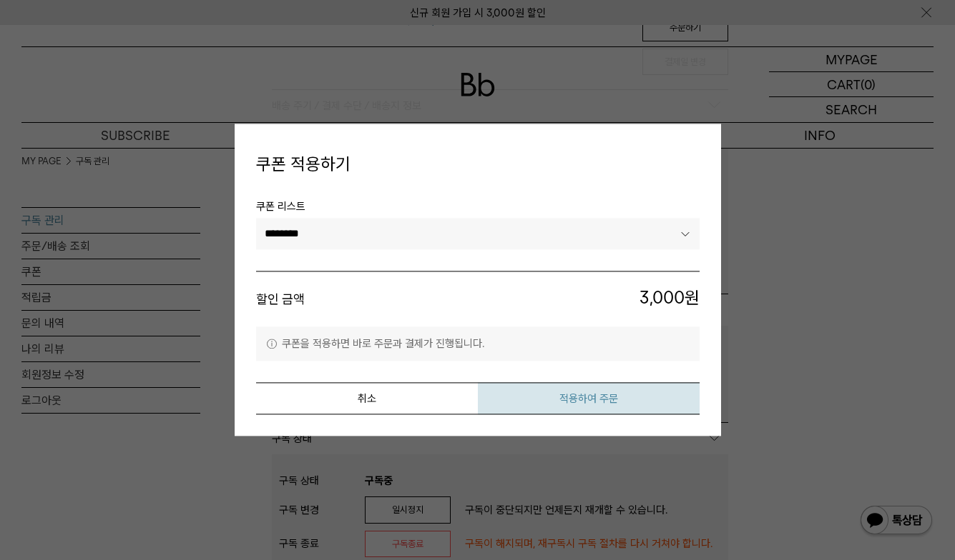 This screenshot has height=560, width=955. I want to click on p: 쿠폰을 적용하면 바로 주문과 결제가 진행됩니다., so click(478, 345).